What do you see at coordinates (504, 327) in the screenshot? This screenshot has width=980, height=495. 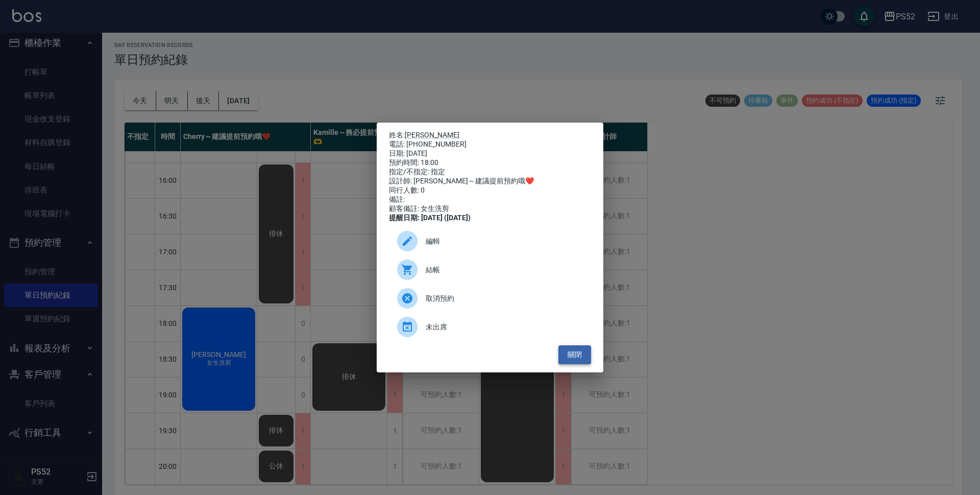 I see `span: 未出席` at bounding box center [504, 327].